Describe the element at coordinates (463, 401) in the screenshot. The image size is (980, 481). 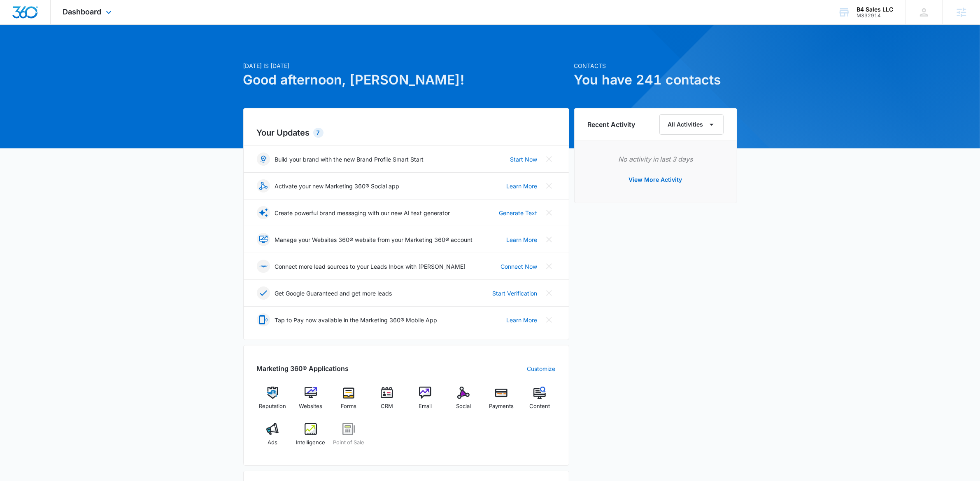
I see `a: Social` at that location.